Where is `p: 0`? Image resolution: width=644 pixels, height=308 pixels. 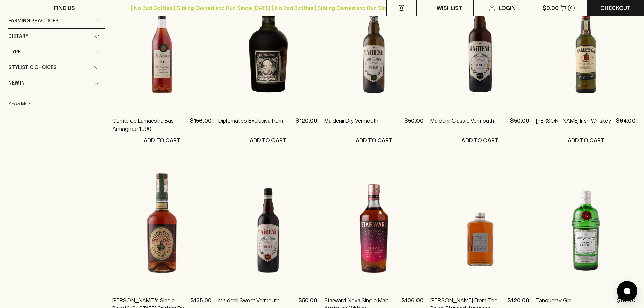 p: 0 is located at coordinates (571, 8).